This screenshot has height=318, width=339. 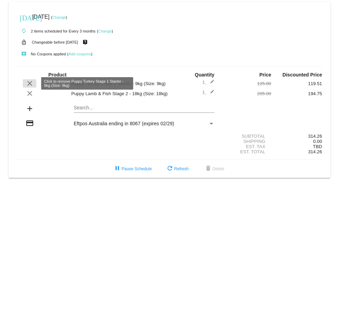 I want to click on div: 119.51, so click(x=297, y=83).